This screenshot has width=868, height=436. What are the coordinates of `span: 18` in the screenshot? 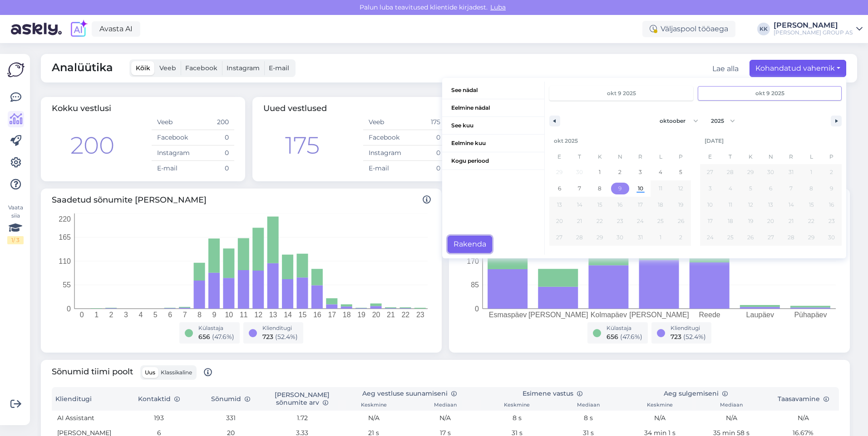 It's located at (730, 221).